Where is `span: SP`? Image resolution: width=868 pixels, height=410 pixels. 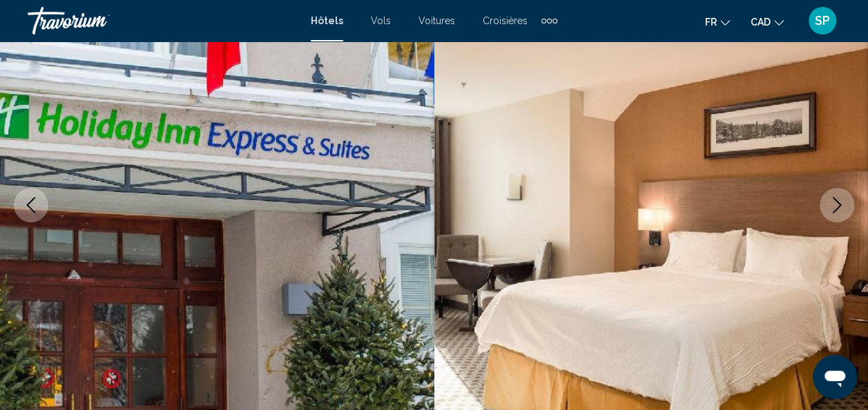 span: SP is located at coordinates (823, 20).